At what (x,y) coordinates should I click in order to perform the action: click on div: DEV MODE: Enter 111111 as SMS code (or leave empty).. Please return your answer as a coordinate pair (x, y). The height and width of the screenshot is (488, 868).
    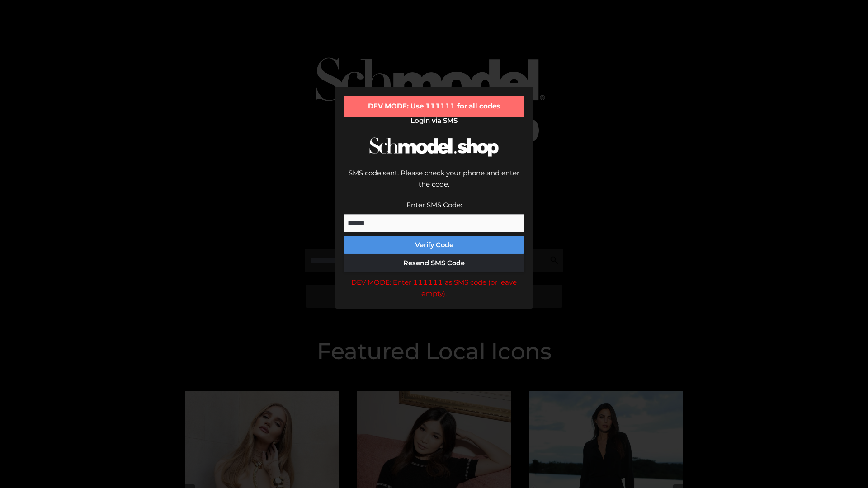
    Looking at the image, I should click on (434, 288).